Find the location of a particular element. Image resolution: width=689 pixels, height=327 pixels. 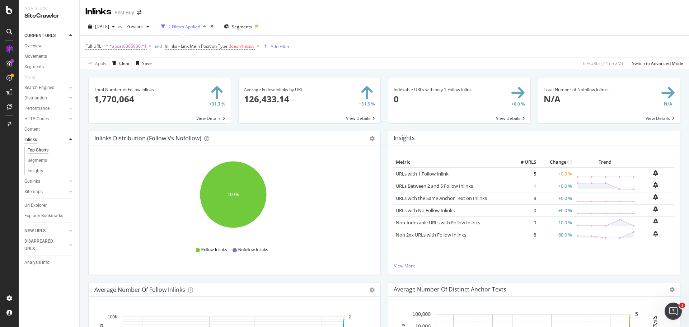

a: View More is located at coordinates (534, 265).